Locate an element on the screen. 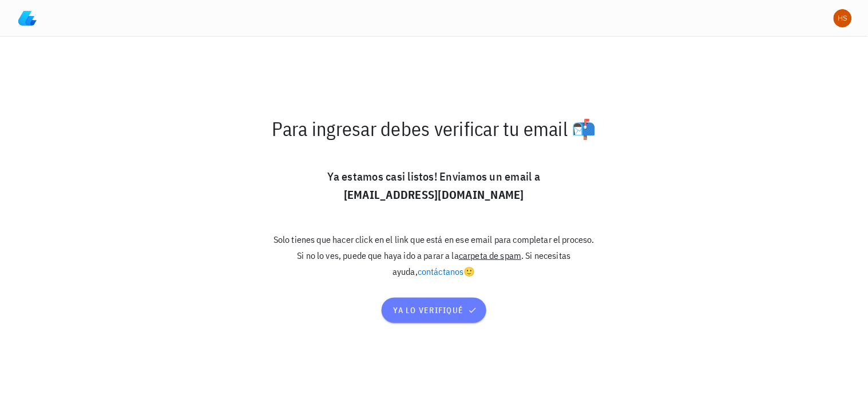  button: ya lo verifiqué is located at coordinates (434, 311).